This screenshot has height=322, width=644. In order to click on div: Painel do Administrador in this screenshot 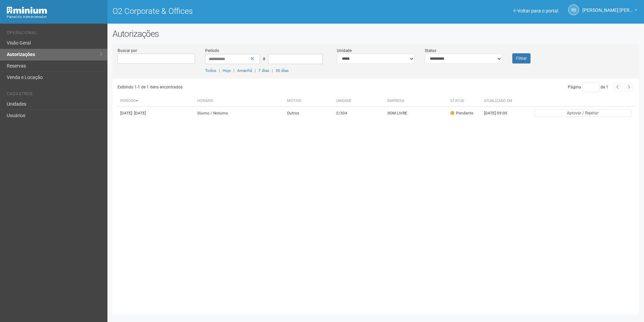, I will do `click(54, 17)`.